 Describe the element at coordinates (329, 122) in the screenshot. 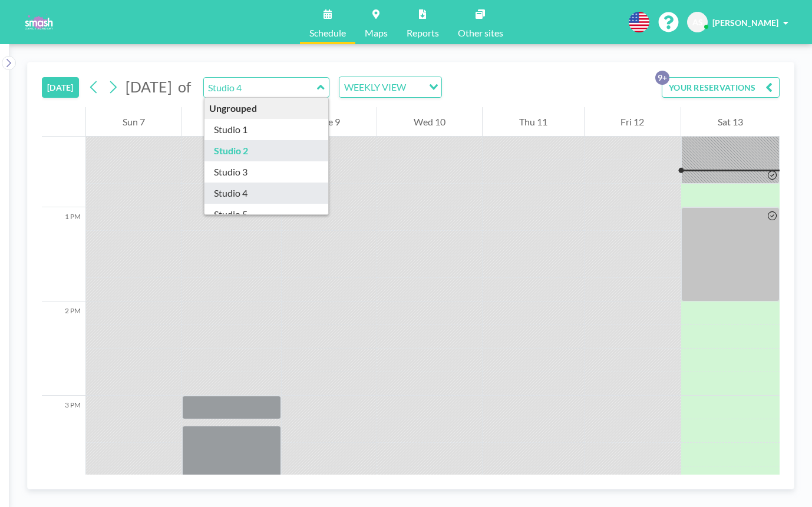

I see `div: Tue 9` at that location.